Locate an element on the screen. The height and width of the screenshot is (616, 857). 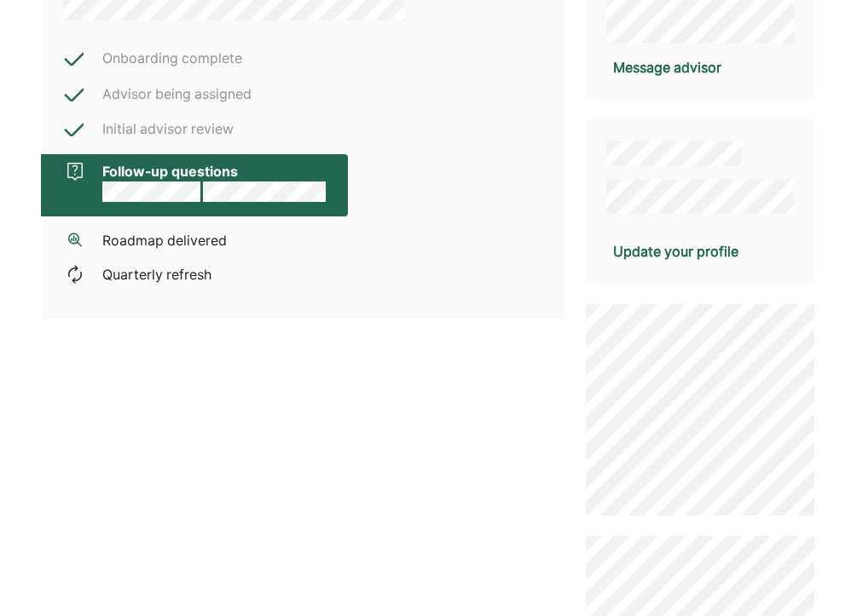
div: Message advisor is located at coordinates (667, 67).